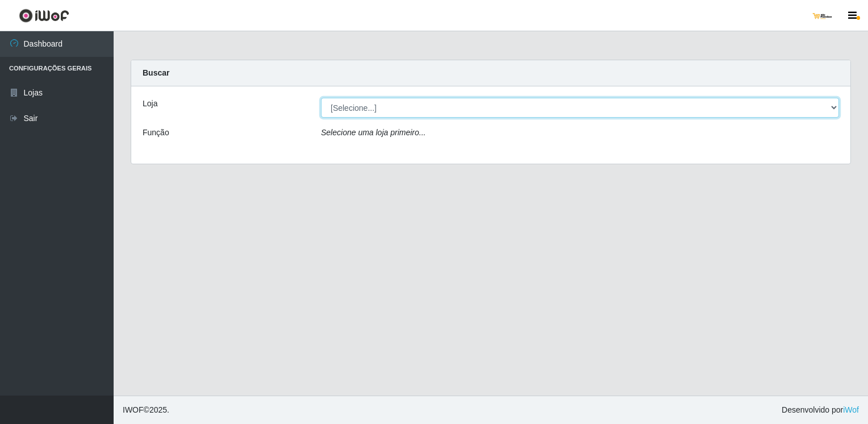  What do you see at coordinates (820, 410) in the screenshot?
I see `span: Desenvolvido por` at bounding box center [820, 410].